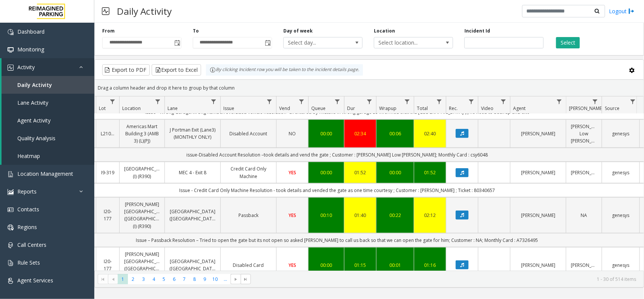  I want to click on div: By clicking Incident row you will be taken to the incident details page., so click(284, 70).